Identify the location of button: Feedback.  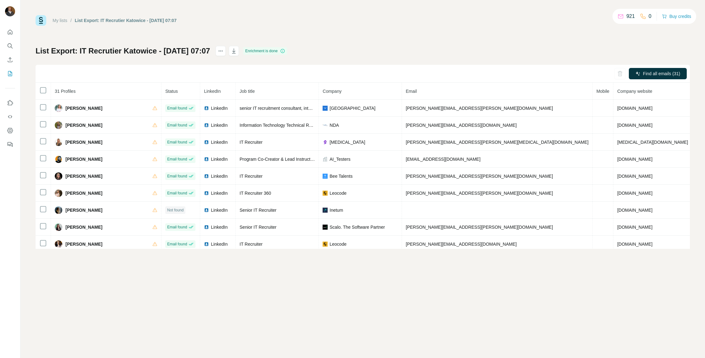
(10, 145).